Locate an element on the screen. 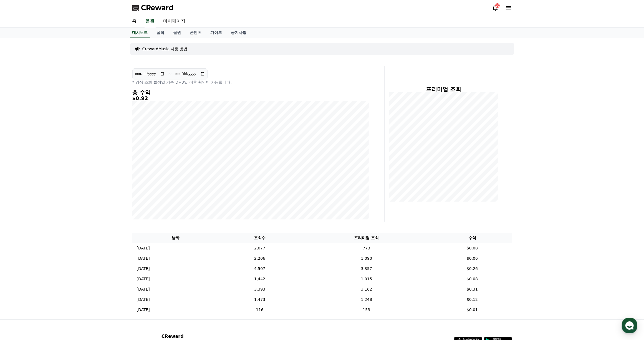  td: $0.12 is located at coordinates (472, 299).